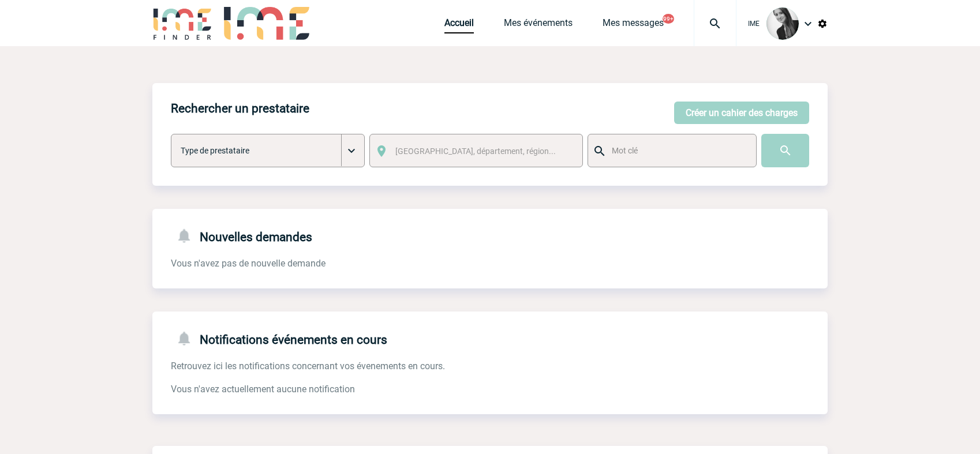 The height and width of the screenshot is (454, 980). What do you see at coordinates (459, 25) in the screenshot?
I see `a: Accueil` at bounding box center [459, 25].